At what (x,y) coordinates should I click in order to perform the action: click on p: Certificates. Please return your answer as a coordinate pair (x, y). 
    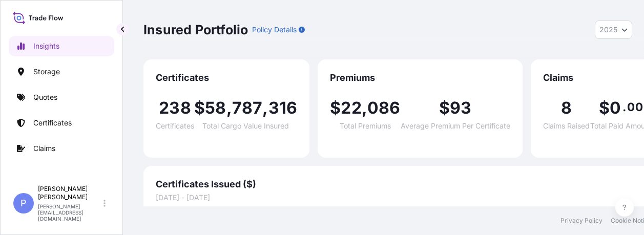
    Looking at the image, I should click on (52, 123).